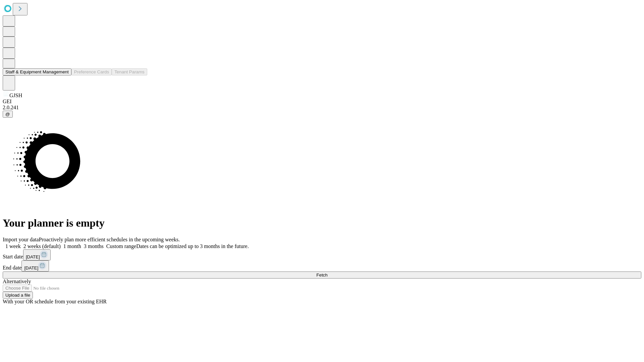 This screenshot has width=644, height=362. I want to click on h1: Your planner is empty, so click(322, 223).